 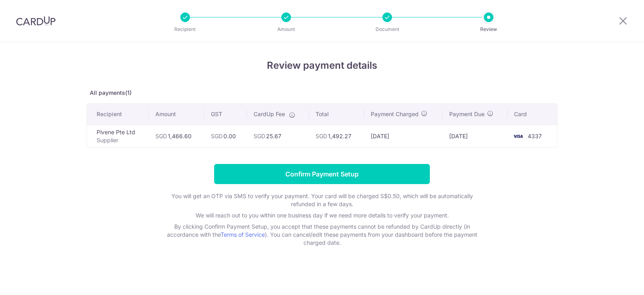 What do you see at coordinates (387, 29) in the screenshot?
I see `p: Document` at bounding box center [387, 29].